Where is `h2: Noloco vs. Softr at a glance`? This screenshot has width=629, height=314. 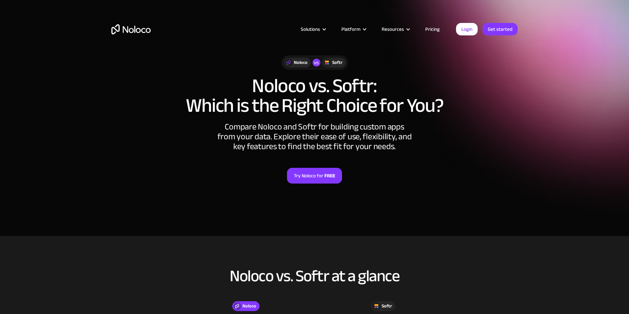
h2: Noloco vs. Softr at a glance is located at coordinates (315, 276).